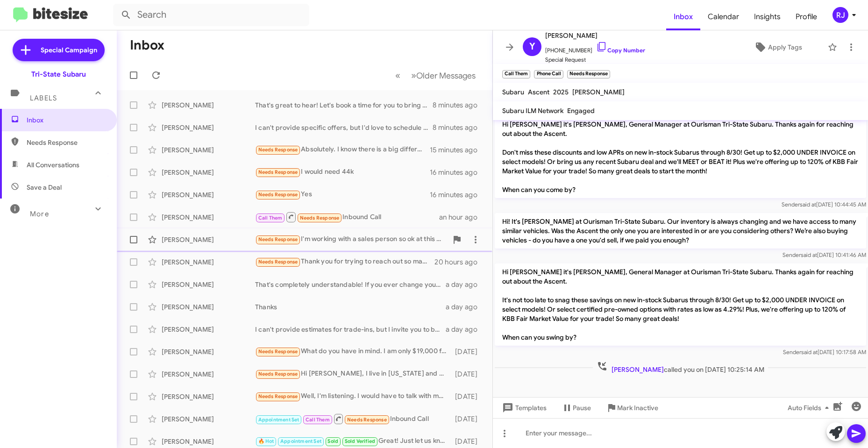 The height and width of the screenshot is (448, 868). Describe the element at coordinates (353, 396) in the screenshot. I see `div: Well, I'm listening. I would have to talk with my husband about this.` at that location.